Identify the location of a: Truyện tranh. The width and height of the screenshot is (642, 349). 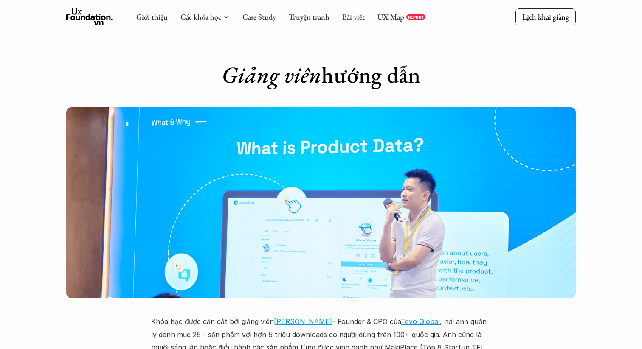
(309, 17).